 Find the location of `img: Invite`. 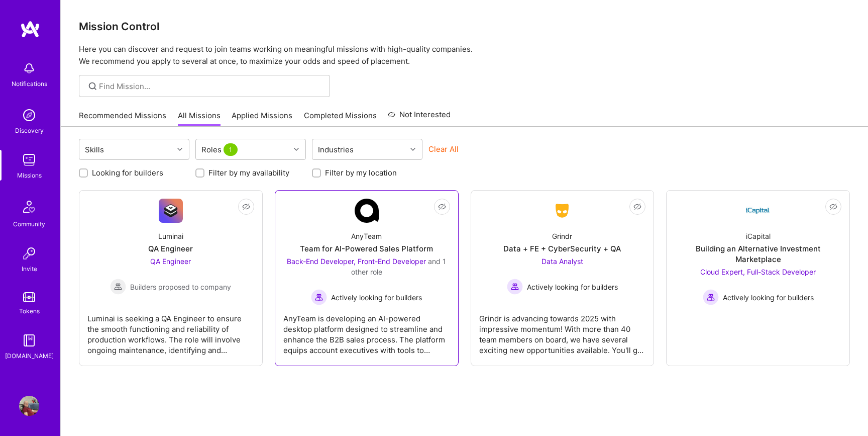

img: Invite is located at coordinates (29, 253).